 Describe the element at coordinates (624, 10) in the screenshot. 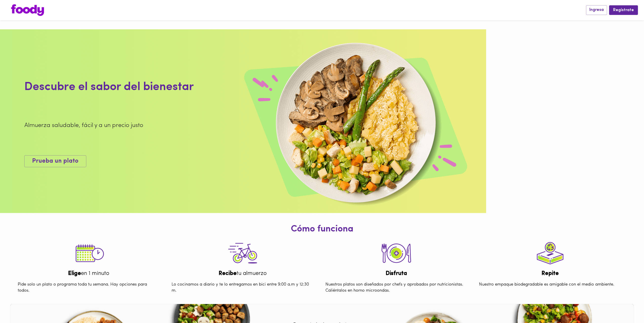

I see `button: Regístrate` at that location.